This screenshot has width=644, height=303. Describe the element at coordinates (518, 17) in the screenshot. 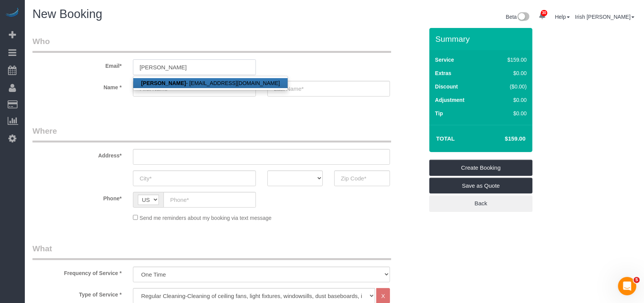

I see `a: Beta` at that location.